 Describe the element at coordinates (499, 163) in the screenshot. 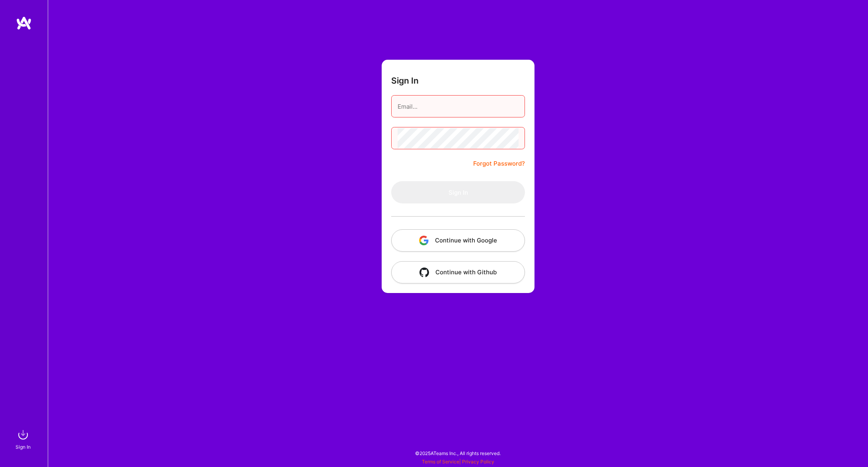

I see `a: Forgot Password?` at that location.